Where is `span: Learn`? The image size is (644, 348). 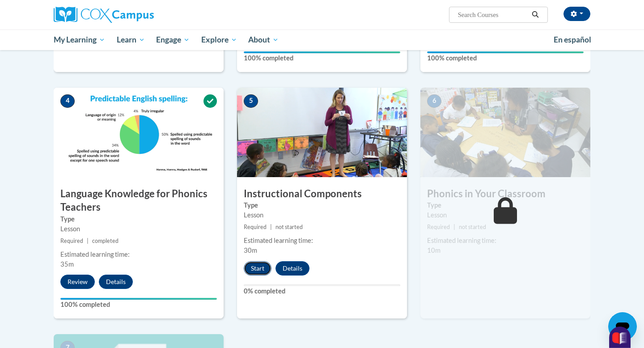
span: Learn is located at coordinates (131, 40).